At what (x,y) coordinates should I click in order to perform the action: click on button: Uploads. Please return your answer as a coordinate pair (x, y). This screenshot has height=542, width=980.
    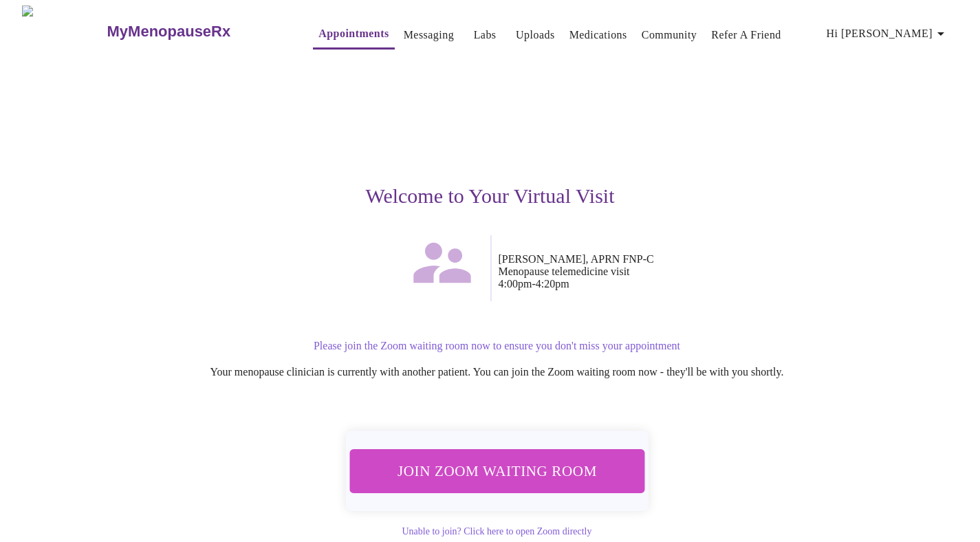
    Looking at the image, I should click on (535, 35).